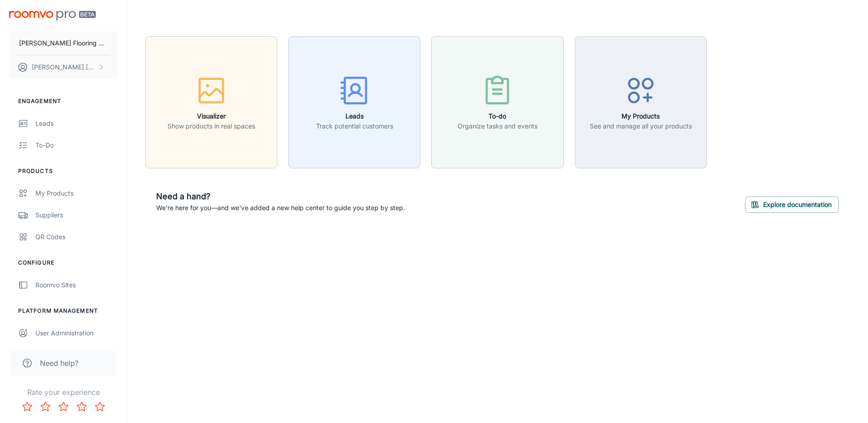 The width and height of the screenshot is (868, 423). What do you see at coordinates (497, 116) in the screenshot?
I see `h6: To-do` at bounding box center [497, 116].